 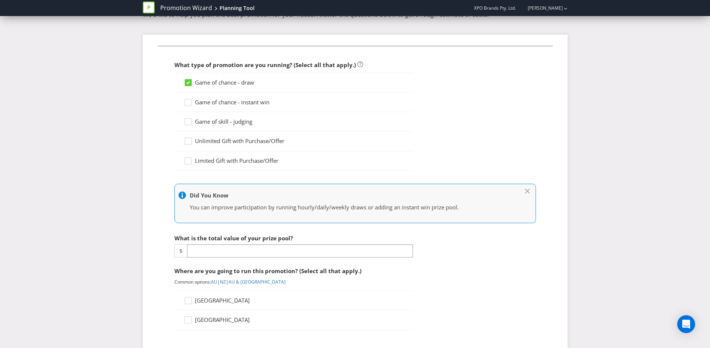 I want to click on span: Game of chance - instant win, so click(x=232, y=102).